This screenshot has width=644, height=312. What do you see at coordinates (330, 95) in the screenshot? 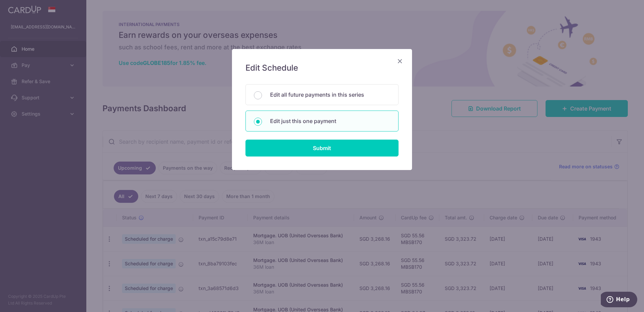
I see `p: Edit all future payments in this series` at bounding box center [330, 95].